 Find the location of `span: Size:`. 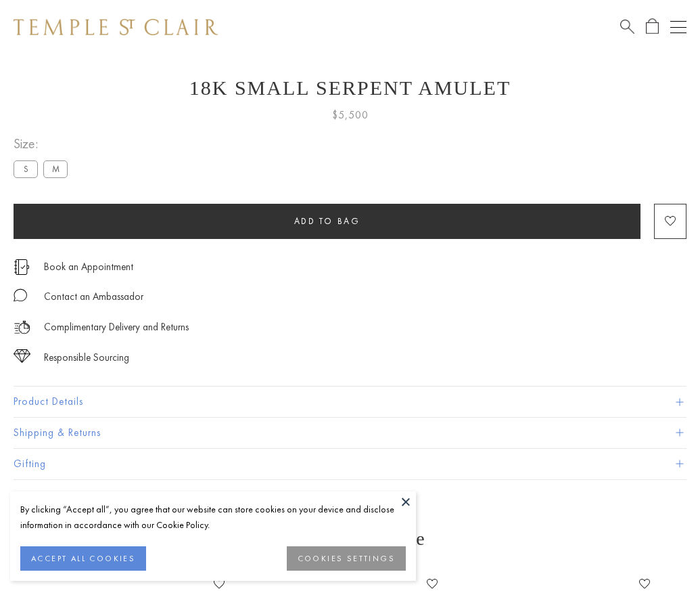

span: Size: is located at coordinates (44, 143).